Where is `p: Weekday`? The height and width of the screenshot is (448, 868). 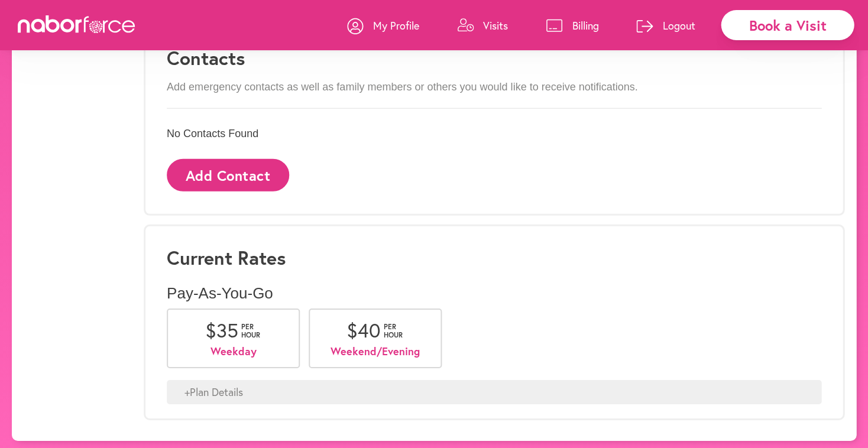
p: Weekday is located at coordinates (233, 352).